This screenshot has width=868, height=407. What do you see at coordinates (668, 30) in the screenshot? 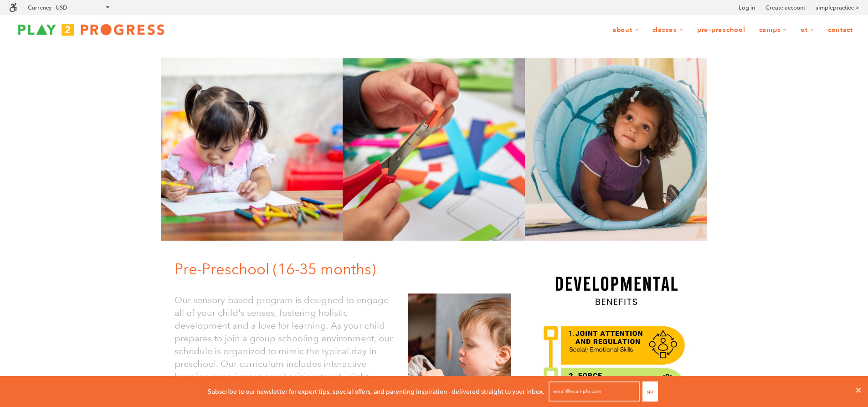
I see `a: Classes` at bounding box center [668, 30].